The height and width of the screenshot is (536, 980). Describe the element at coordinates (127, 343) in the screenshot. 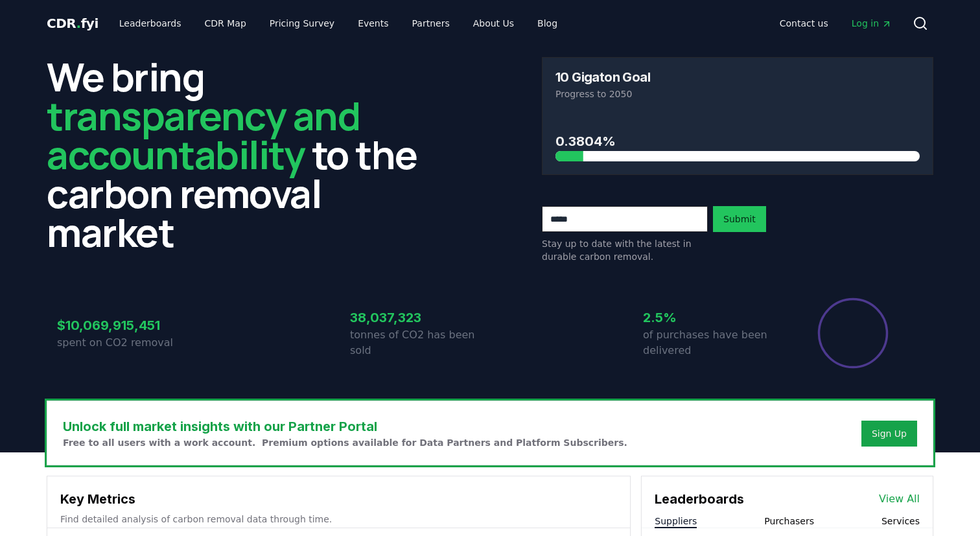

I see `p: spent on CO2 removal` at that location.